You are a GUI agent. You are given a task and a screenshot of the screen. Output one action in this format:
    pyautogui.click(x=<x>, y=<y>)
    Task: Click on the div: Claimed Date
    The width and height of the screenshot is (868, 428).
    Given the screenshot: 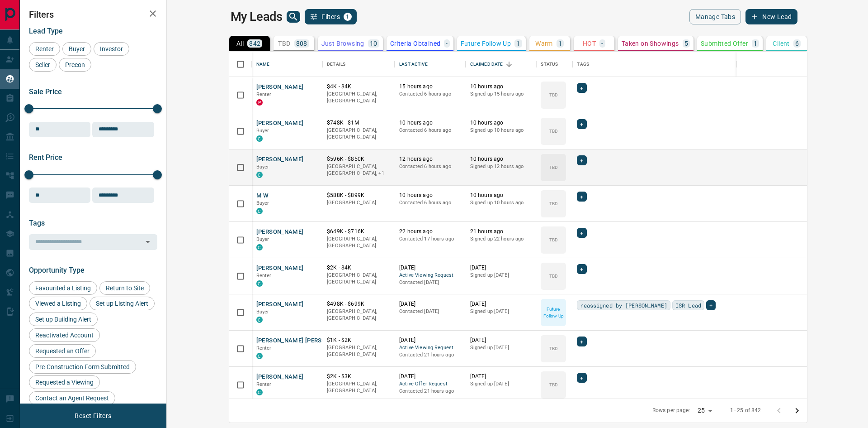 What is the action you would take?
    pyautogui.click(x=486, y=64)
    